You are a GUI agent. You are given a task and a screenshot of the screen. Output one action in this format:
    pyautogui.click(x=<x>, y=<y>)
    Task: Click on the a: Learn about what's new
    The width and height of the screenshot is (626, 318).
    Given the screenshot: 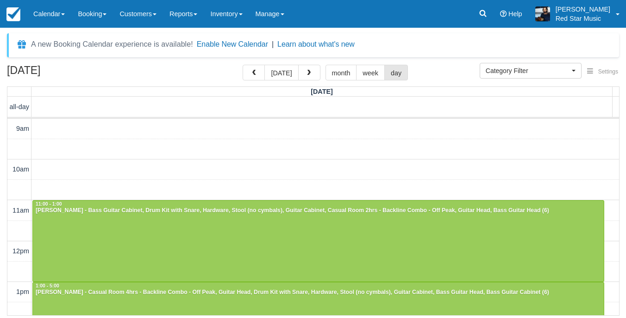 What is the action you would take?
    pyautogui.click(x=316, y=44)
    